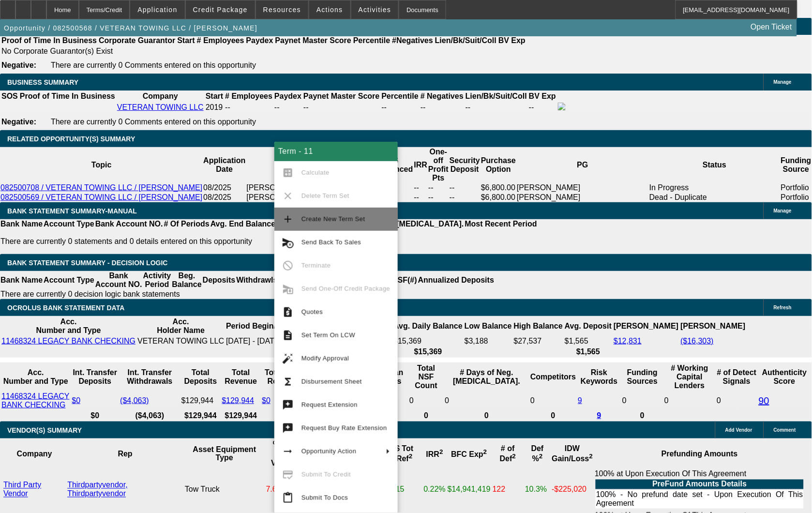  I want to click on span: Refresh, so click(782, 307).